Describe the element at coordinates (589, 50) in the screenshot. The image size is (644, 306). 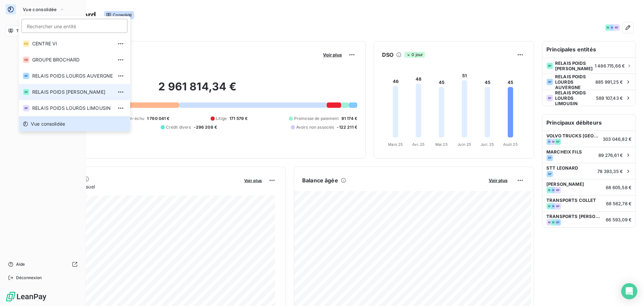
I see `h6: Principales entités` at that location.